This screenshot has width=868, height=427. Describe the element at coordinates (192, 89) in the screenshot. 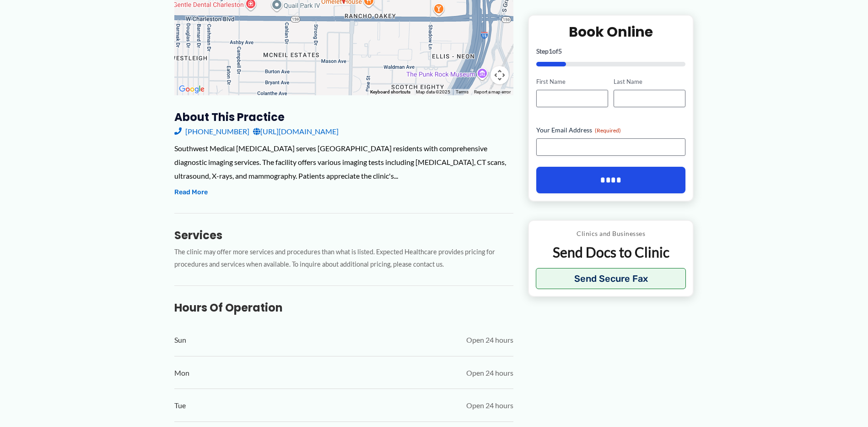

I see `a: Open this area in Google Maps (opens a new window)` at that location.